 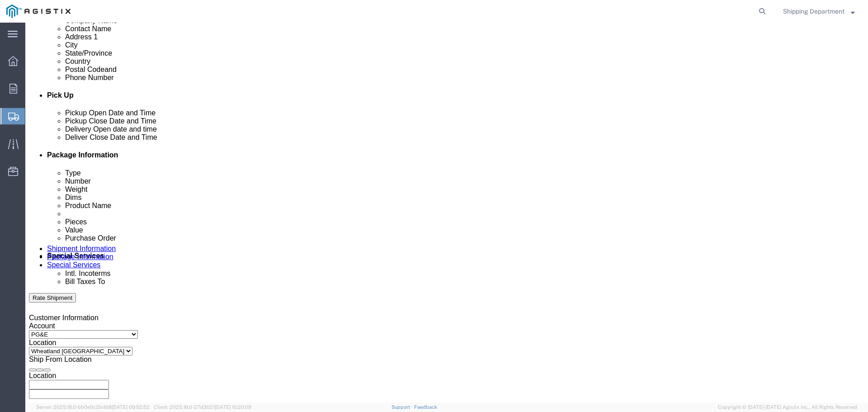 I want to click on img: logo, so click(x=38, y=11).